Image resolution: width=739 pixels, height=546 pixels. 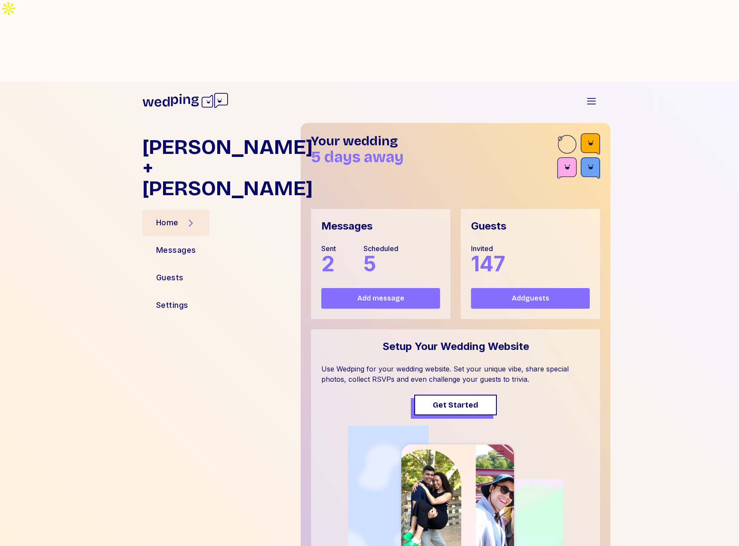 I want to click on div: Settings, so click(x=172, y=305).